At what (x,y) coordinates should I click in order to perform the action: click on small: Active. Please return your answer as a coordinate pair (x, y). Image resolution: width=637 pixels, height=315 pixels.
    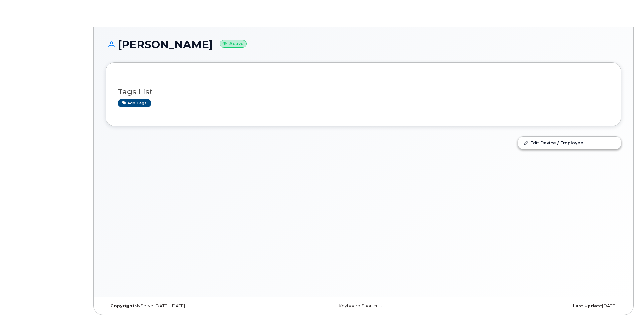
    Looking at the image, I should click on (233, 44).